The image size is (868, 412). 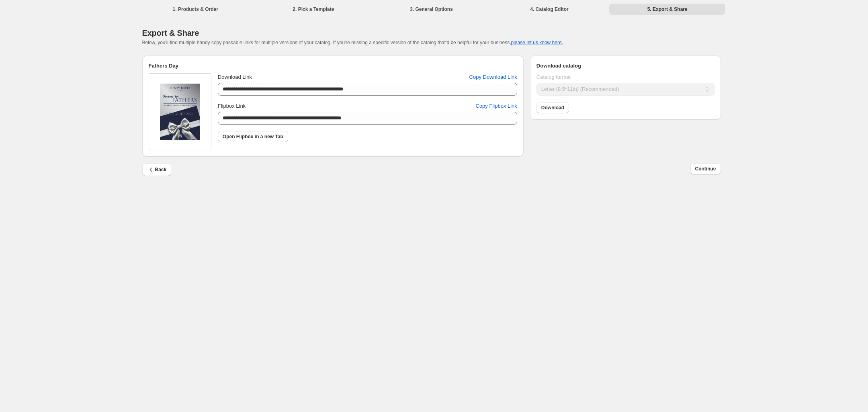 I want to click on span: Flipbox Link, so click(x=231, y=106).